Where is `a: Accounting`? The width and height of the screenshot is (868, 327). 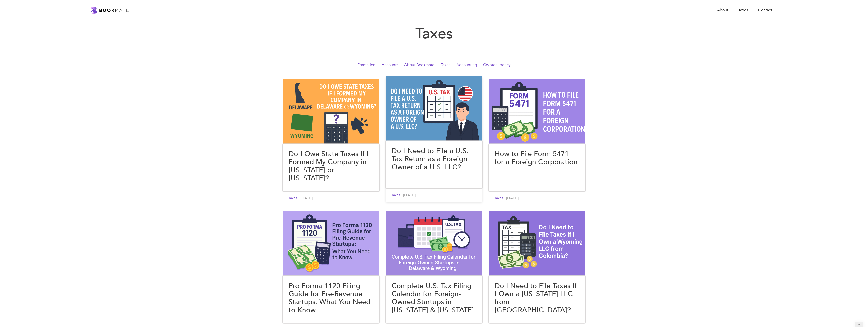 a: Accounting is located at coordinates (467, 65).